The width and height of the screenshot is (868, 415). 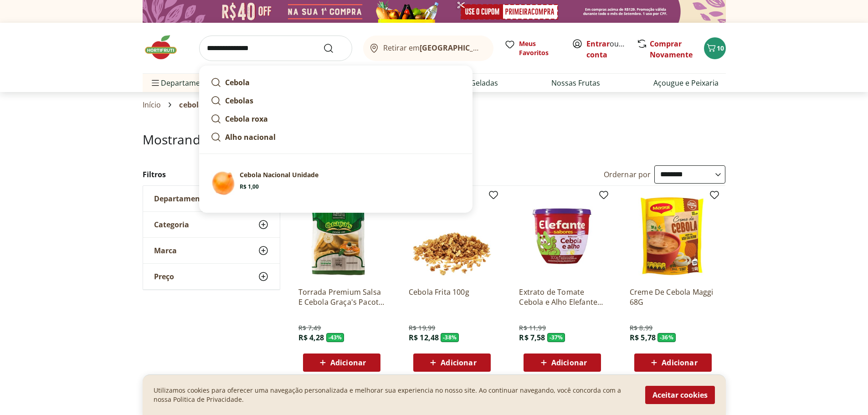 What do you see at coordinates (562, 297) in the screenshot?
I see `a: Extrato de Tomate Cebola e Alho Elefante 300g` at bounding box center [562, 297].